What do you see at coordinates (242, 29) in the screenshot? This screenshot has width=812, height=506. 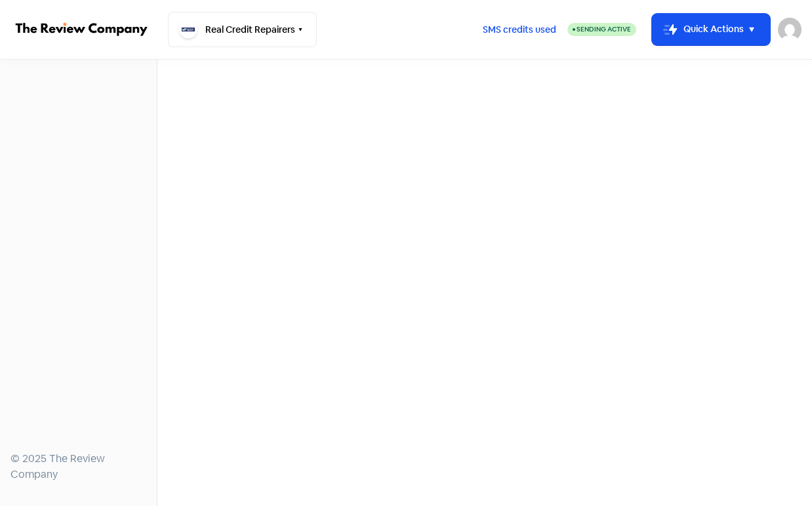 I see `button: Real Credit Repairers` at bounding box center [242, 29].